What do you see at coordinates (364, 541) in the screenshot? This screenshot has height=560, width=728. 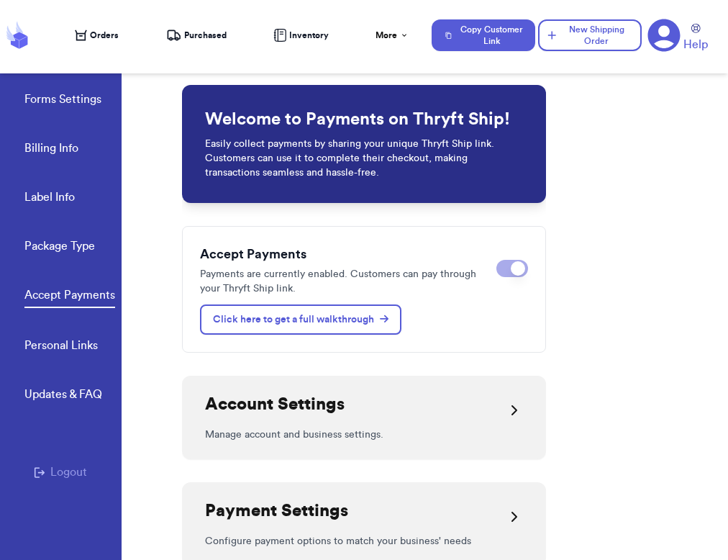 I see `p: Configure payment options to match your business' needs` at bounding box center [364, 541].